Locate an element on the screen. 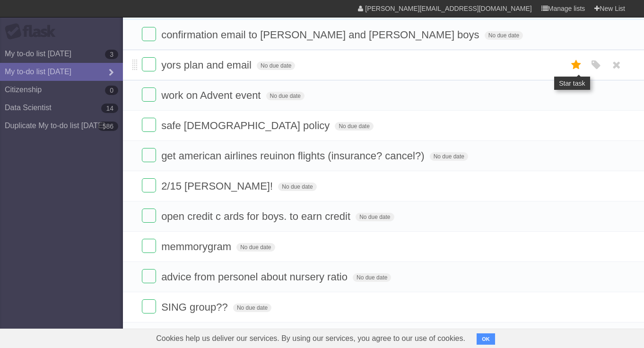 Image resolution: width=644 pixels, height=348 pixels. b: 14 is located at coordinates (109, 109).